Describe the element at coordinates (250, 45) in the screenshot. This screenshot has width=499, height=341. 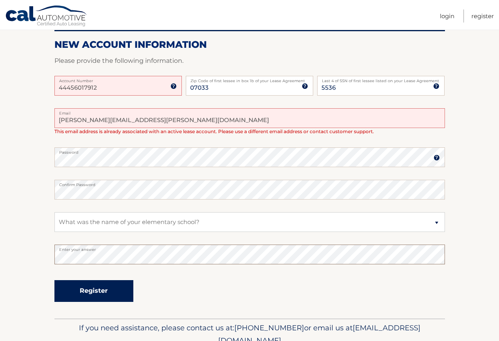
I see `h2: New Account Information` at that location.